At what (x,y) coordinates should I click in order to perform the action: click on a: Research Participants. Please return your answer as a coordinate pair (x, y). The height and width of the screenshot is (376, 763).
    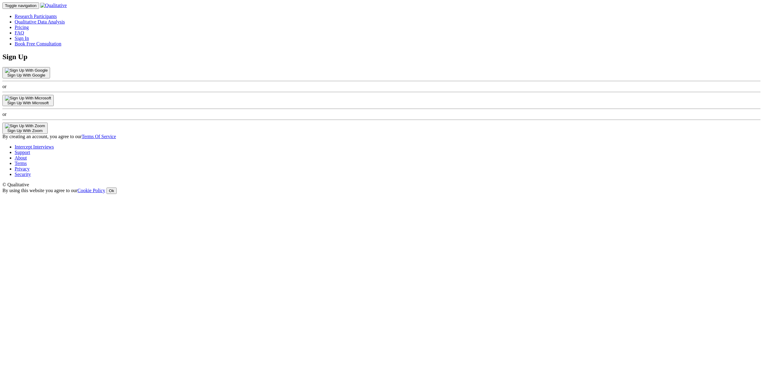
    Looking at the image, I should click on (36, 16).